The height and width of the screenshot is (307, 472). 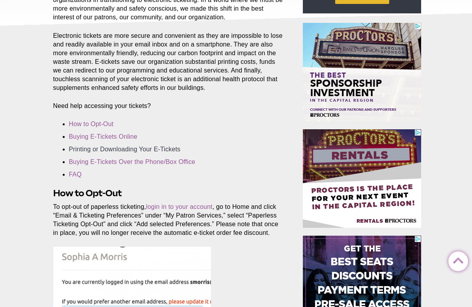 I want to click on a: How to Opt-Out, so click(x=91, y=124).